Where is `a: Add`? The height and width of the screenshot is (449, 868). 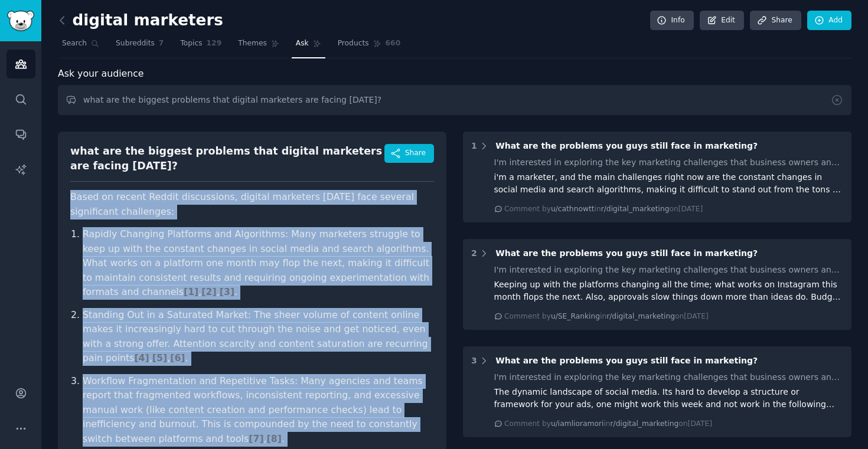
a: Add is located at coordinates (829, 21).